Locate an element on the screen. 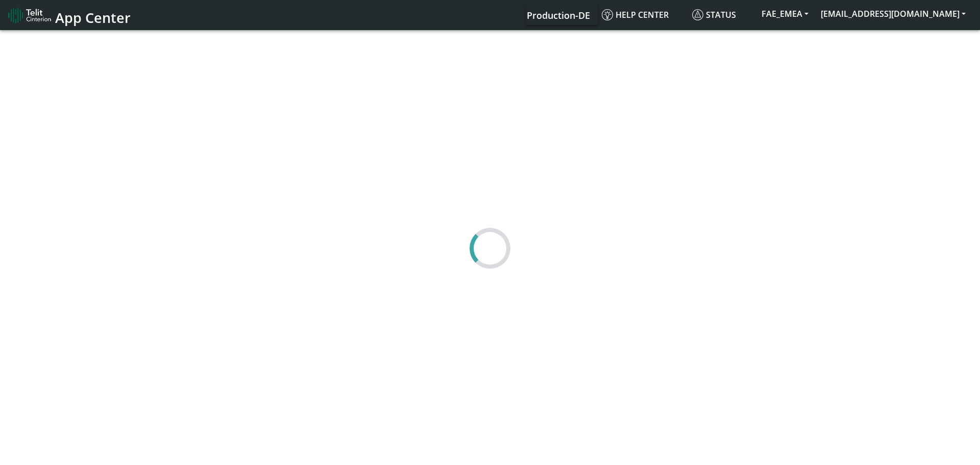  img: logo-telit-cinterion-gw-new.png is located at coordinates (30, 16).